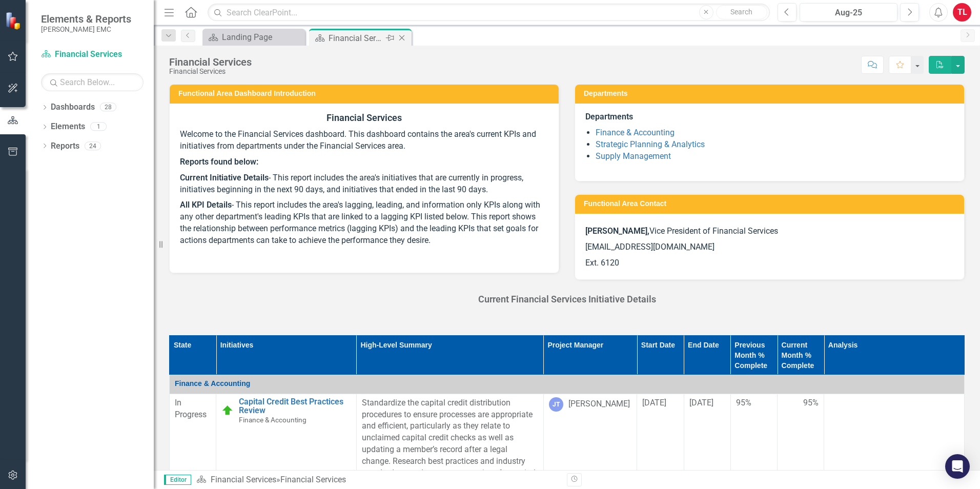  I want to click on a: Finance & Accounting, so click(635, 132).